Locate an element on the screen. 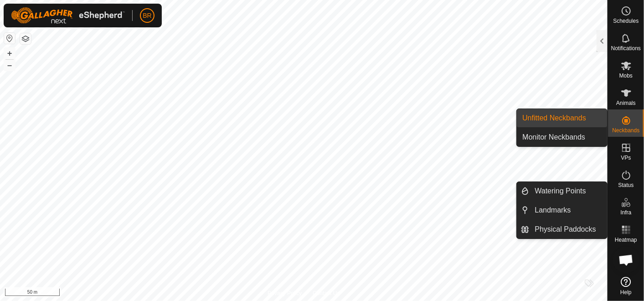 The image size is (644, 301). li: Watering Points is located at coordinates (562, 191).